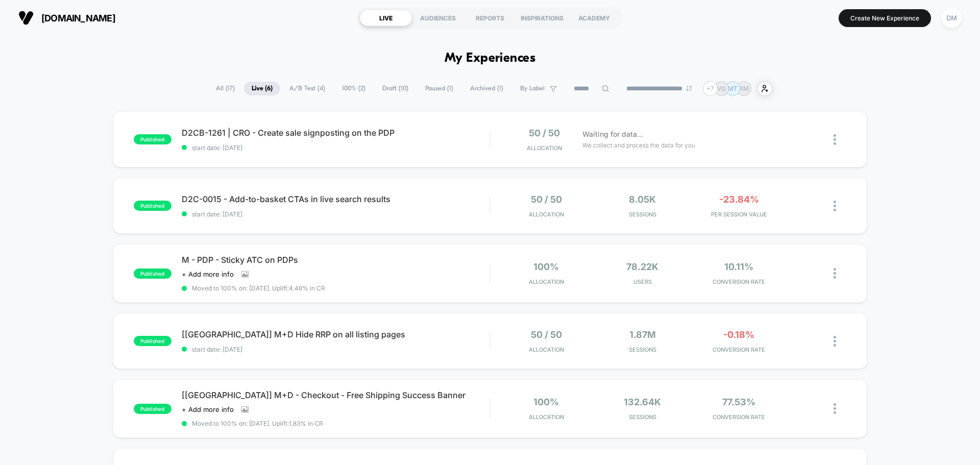 Image resolution: width=980 pixels, height=465 pixels. I want to click on span: Live ( 6 ), so click(262, 89).